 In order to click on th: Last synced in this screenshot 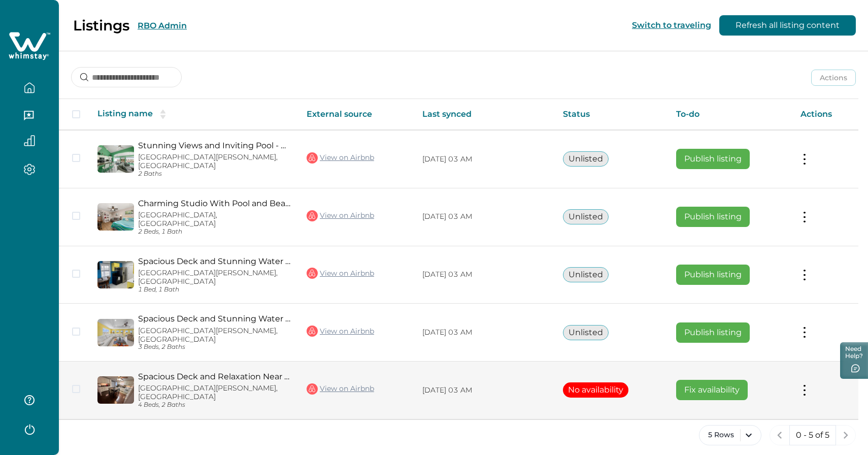, I will do `click(485, 114)`.